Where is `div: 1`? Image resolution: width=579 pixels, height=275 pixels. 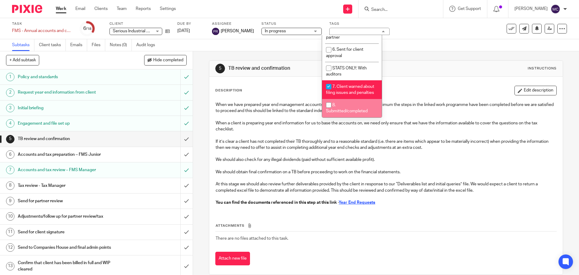
div: 1 is located at coordinates (10, 77).